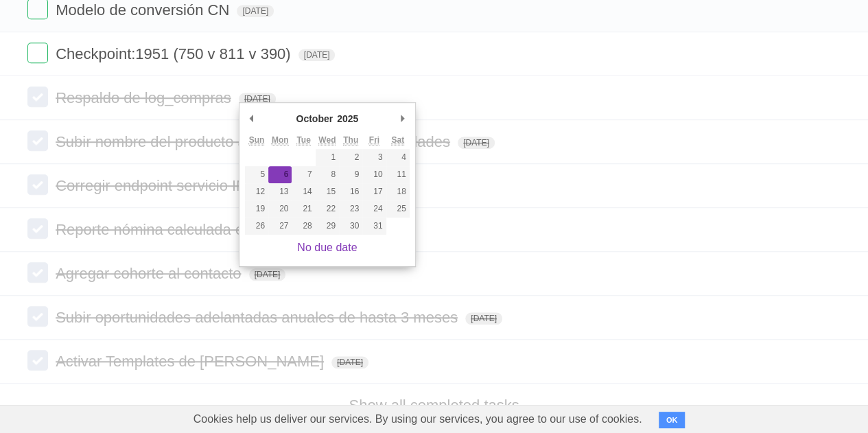  What do you see at coordinates (374, 226) in the screenshot?
I see `button: 31` at bounding box center [374, 226].